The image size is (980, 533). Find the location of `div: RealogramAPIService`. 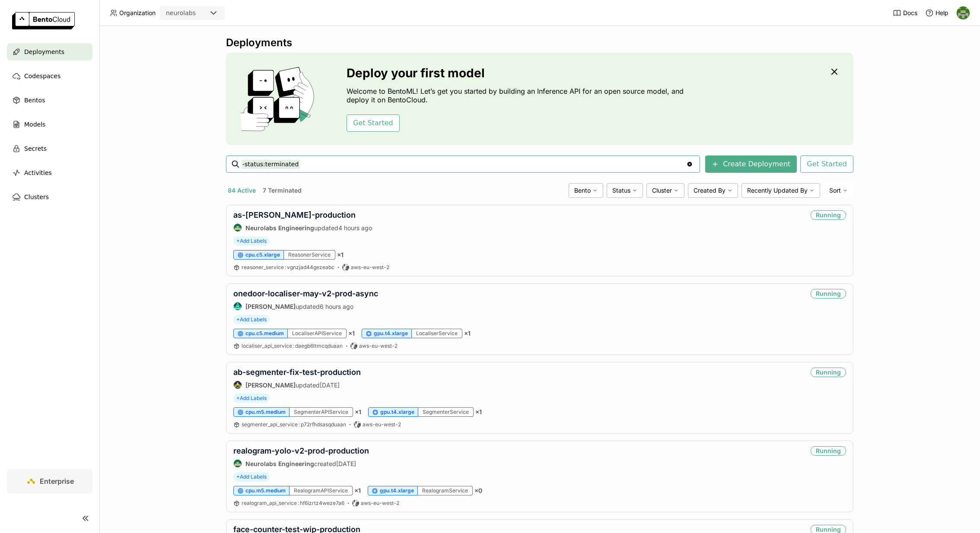

div: RealogramAPIService is located at coordinates (321, 491).